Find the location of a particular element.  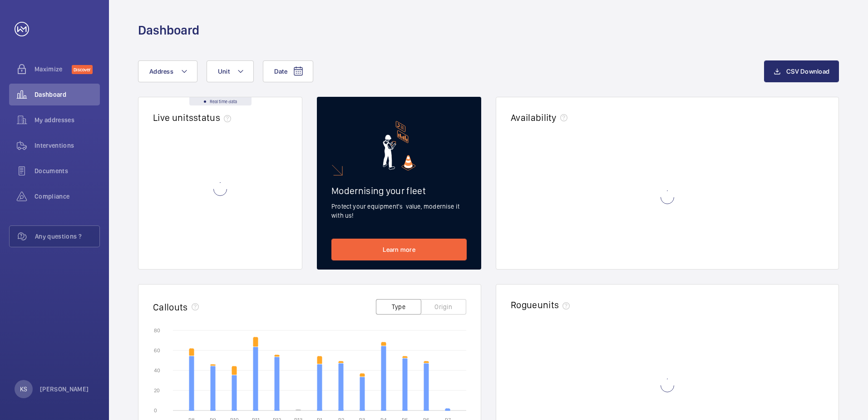

text: 60 is located at coordinates (157, 351).